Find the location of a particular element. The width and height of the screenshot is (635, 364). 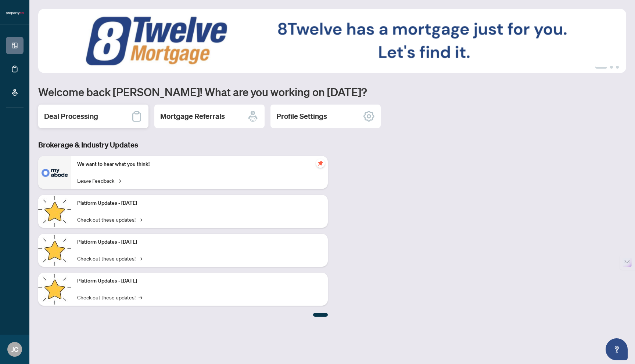

h3: Brokerage & Industry Updates is located at coordinates (183, 145).